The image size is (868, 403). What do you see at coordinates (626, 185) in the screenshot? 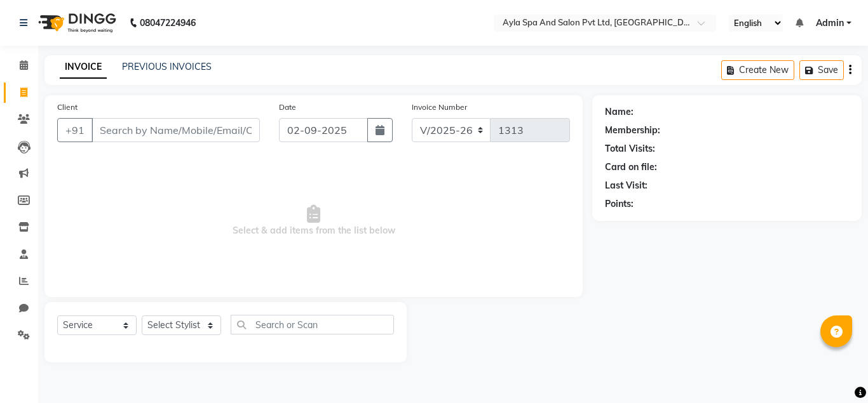
I see `div: Last Visit:` at bounding box center [626, 185].